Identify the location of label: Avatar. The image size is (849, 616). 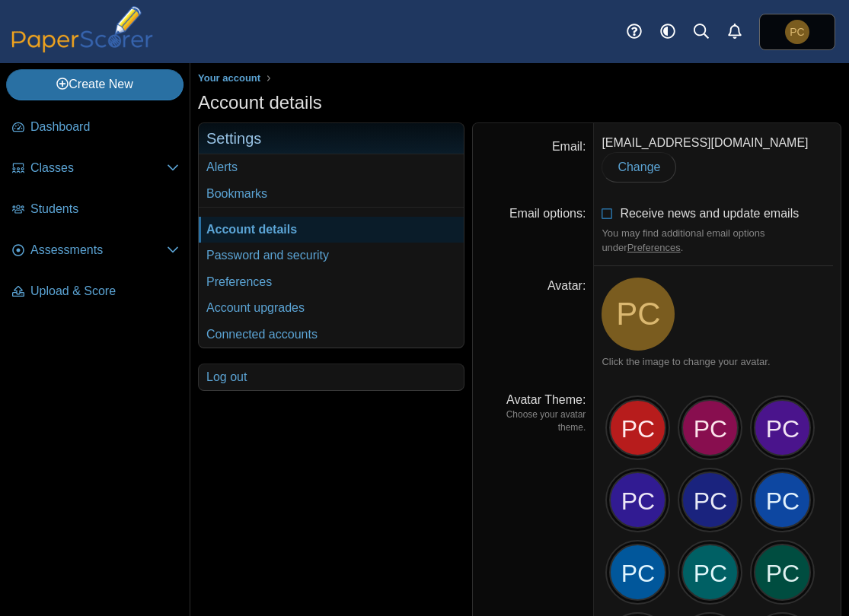
(567, 286).